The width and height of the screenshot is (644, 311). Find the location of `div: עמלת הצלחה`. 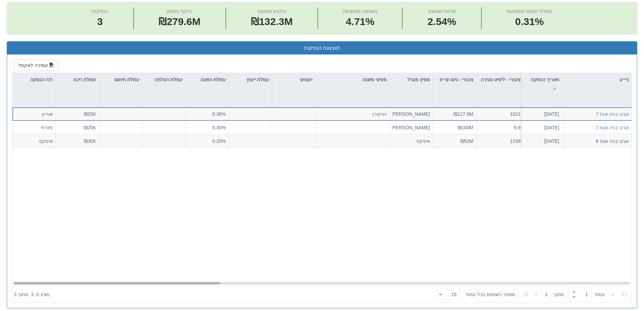

div: עמלת הצלחה is located at coordinates (164, 79).